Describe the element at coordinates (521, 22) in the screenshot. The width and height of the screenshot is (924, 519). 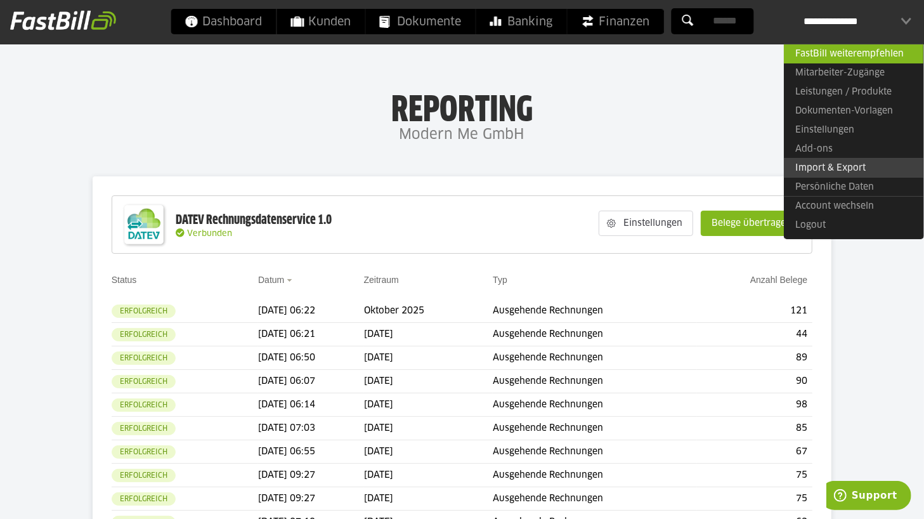
I see `span: Banking` at that location.